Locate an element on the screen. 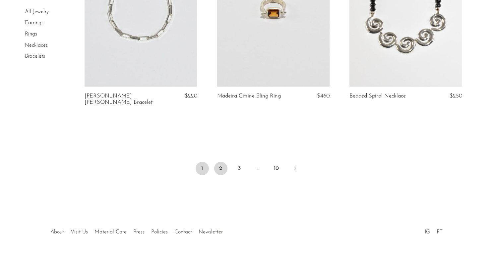 Image resolution: width=497 pixels, height=258 pixels. a: Next is located at coordinates (295, 169).